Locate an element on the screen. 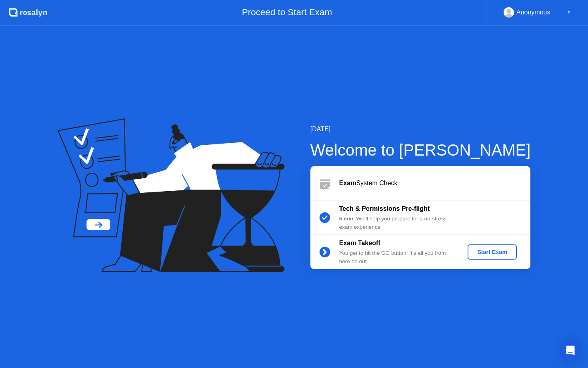  div: Start Exam is located at coordinates (492, 252).